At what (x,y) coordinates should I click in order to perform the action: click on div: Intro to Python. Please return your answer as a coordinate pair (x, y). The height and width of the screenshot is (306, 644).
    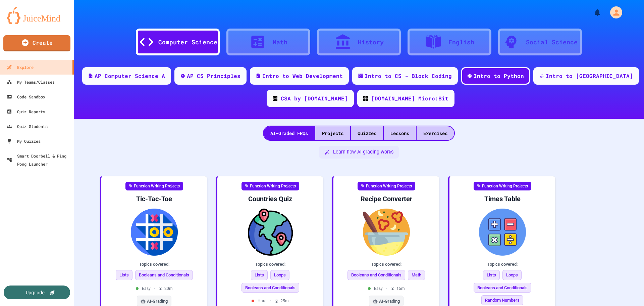
    Looking at the image, I should click on (499, 76).